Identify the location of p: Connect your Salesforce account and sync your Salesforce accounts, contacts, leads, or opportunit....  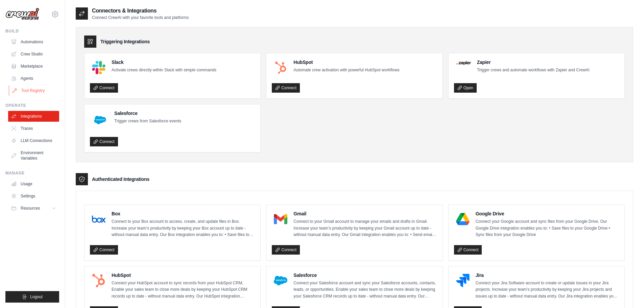
(365, 290).